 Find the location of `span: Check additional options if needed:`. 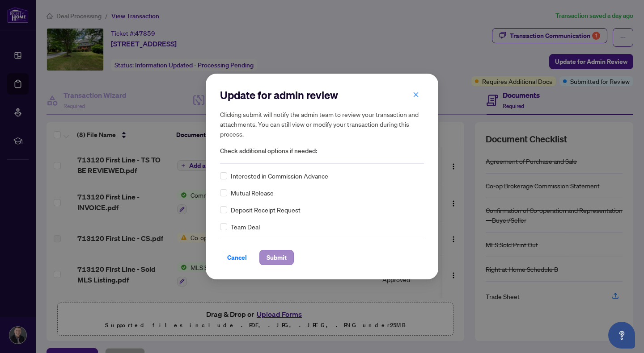

span: Check additional options if needed: is located at coordinates (322, 151).